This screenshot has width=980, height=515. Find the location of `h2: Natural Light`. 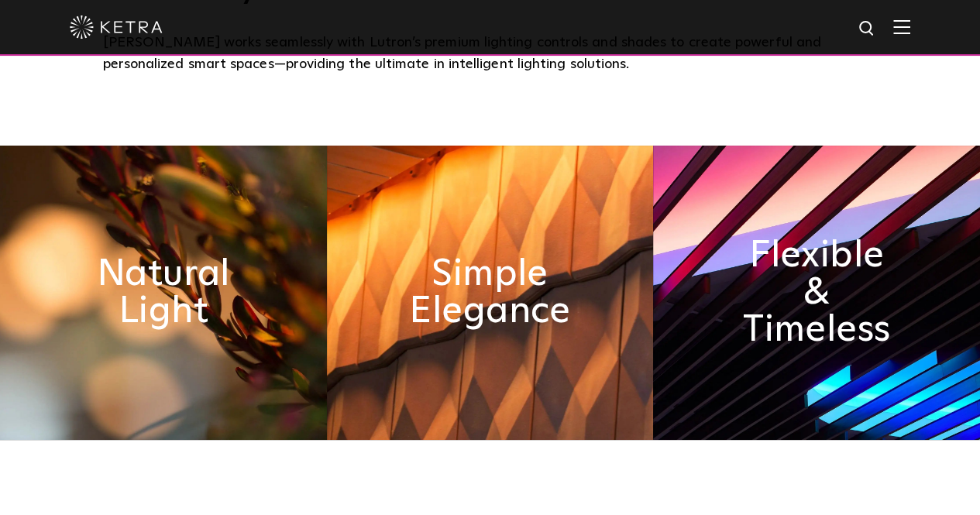

h2: Natural Light is located at coordinates (163, 293).